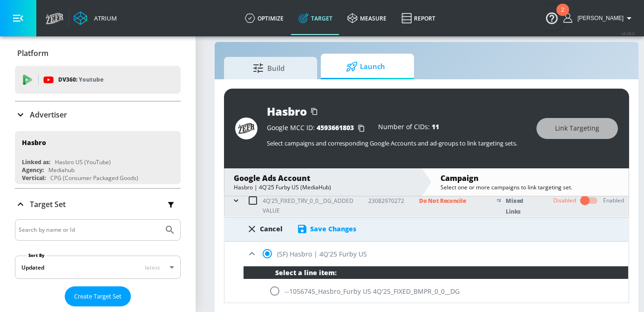  Describe the element at coordinates (436, 291) in the screenshot. I see `div: --1056745_Hasbro_Furby US 4Q'25_FIXED_BMPR_0_0__DG` at that location.